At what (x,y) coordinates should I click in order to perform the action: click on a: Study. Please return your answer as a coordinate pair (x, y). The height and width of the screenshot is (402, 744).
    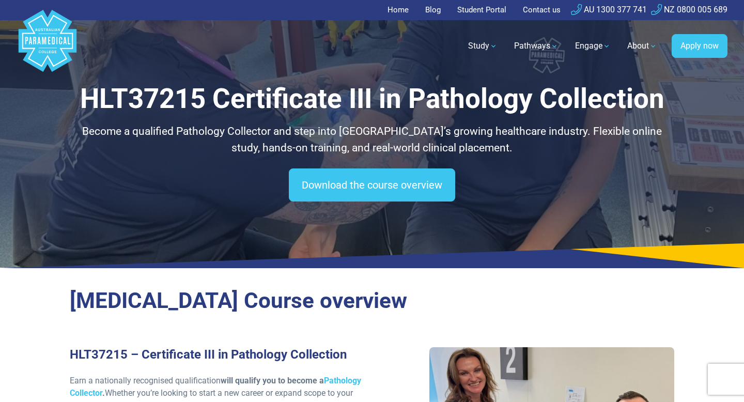
    Looking at the image, I should click on (483, 46).